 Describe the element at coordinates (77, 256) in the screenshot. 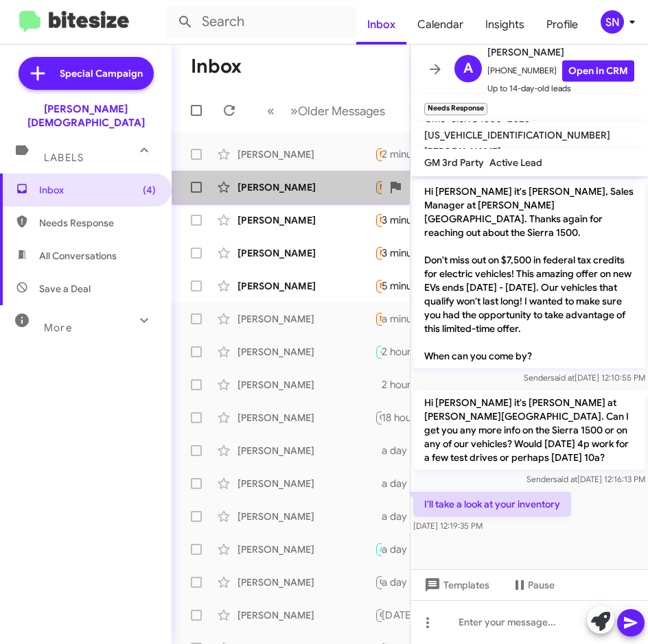

I see `span: All Conversations` at that location.